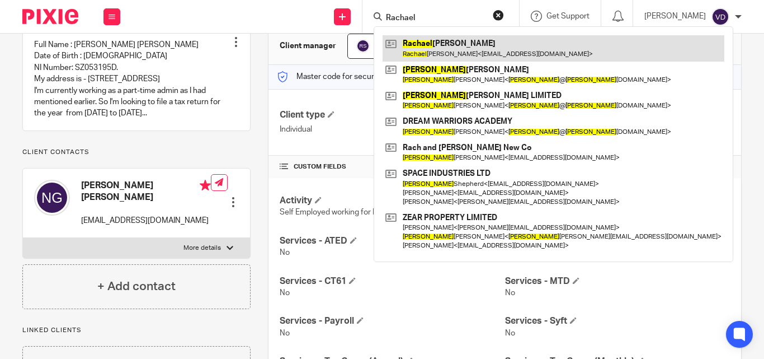 Image resolution: width=764 pixels, height=359 pixels. I want to click on span: Get Support, so click(568, 16).